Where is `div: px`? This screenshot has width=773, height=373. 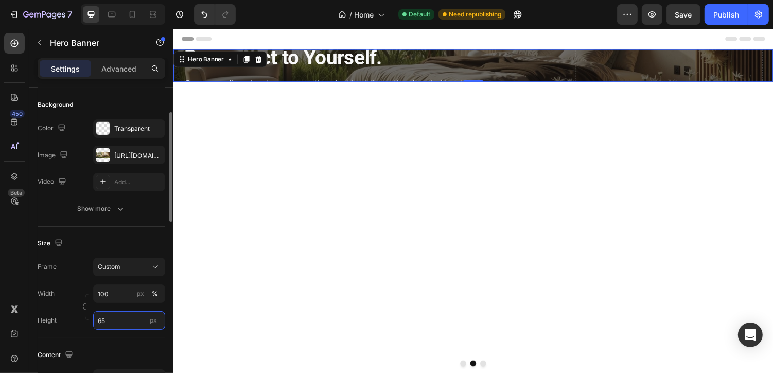 div: px is located at coordinates (141, 294).